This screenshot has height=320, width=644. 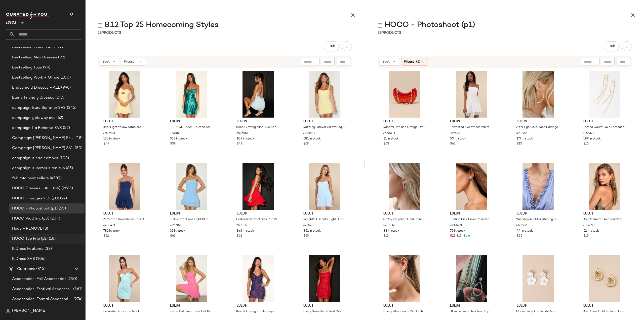 I want to click on span: 333 in stock, so click(x=179, y=139).